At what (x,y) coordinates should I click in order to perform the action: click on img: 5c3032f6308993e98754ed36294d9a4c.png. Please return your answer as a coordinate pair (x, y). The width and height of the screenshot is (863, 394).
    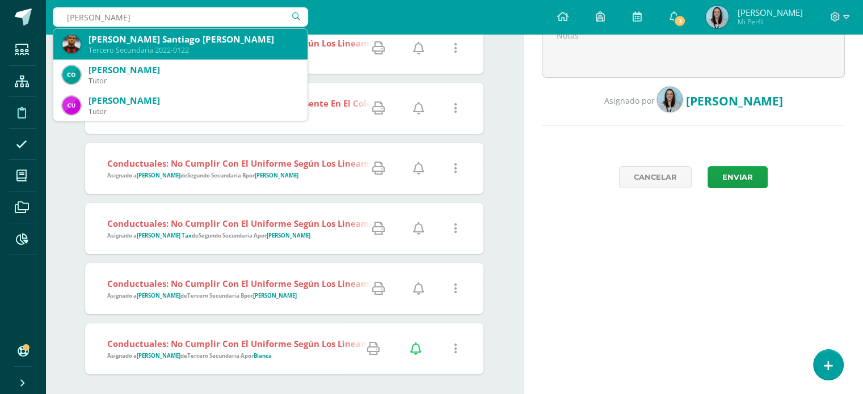
    Looking at the image, I should click on (71, 44).